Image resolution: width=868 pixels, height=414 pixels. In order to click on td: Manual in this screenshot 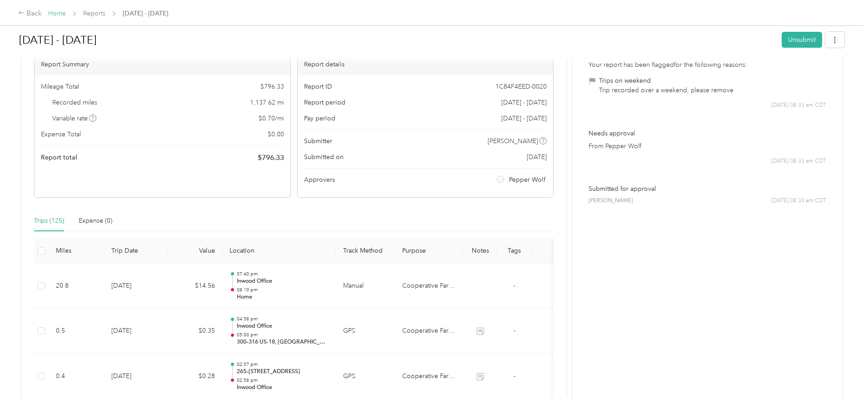, I will do `click(365, 286)`.